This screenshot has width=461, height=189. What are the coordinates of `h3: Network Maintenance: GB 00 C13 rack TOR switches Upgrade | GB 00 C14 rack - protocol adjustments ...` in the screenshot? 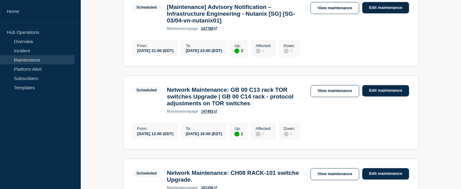 It's located at (236, 97).